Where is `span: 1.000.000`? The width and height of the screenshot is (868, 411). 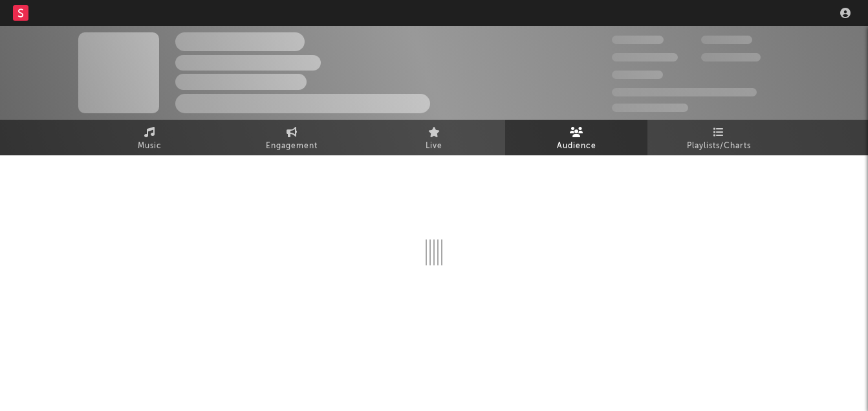 span: 1.000.000 is located at coordinates (731, 57).